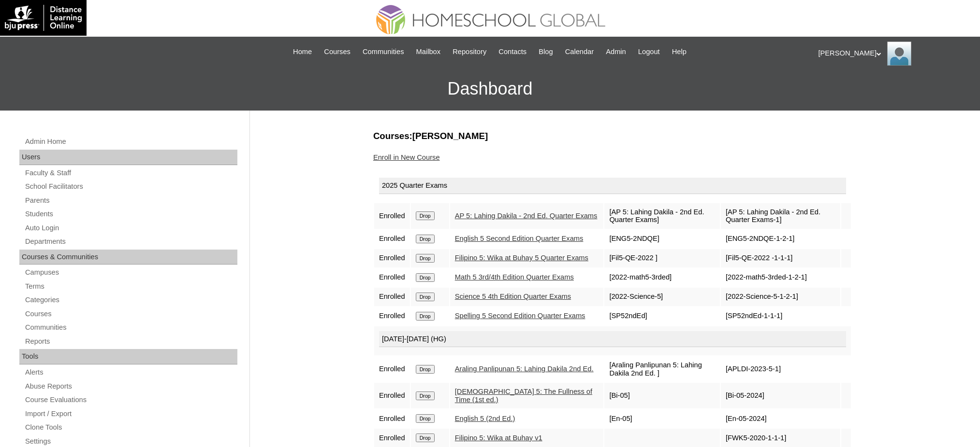 Image resolution: width=980 pixels, height=447 pixels. I want to click on a: Calendar, so click(579, 52).